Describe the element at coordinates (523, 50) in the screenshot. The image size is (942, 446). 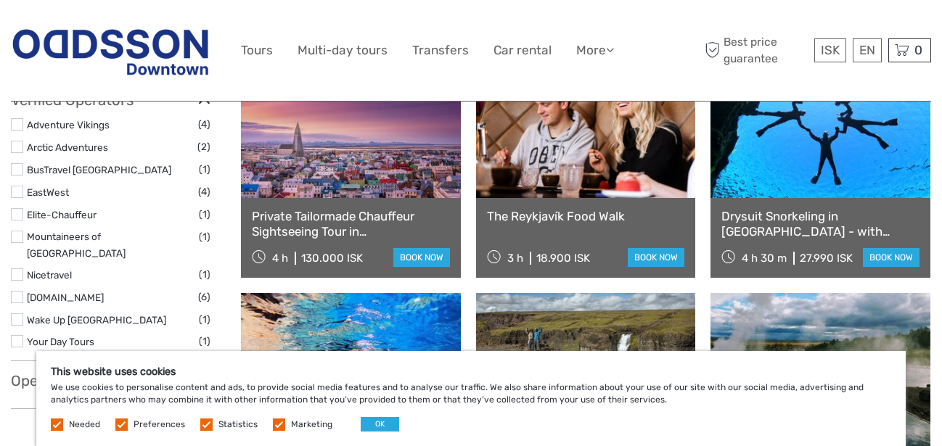
I see `a: Car rental` at that location.